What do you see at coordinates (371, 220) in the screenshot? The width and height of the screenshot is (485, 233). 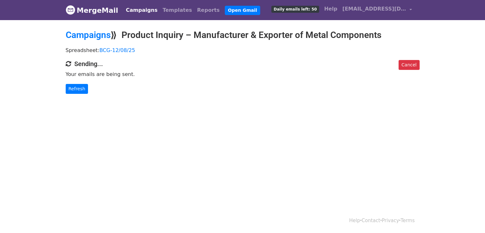 I see `a: Contact` at bounding box center [371, 220].